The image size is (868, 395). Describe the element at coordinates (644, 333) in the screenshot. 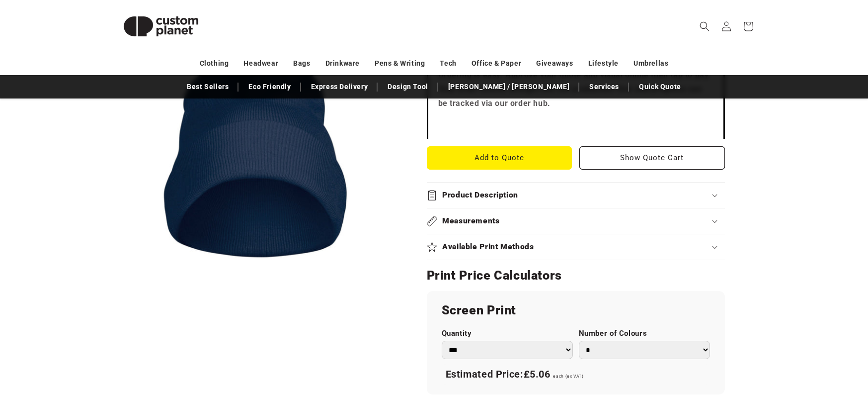

I see `label: Number of Colours` at that location.